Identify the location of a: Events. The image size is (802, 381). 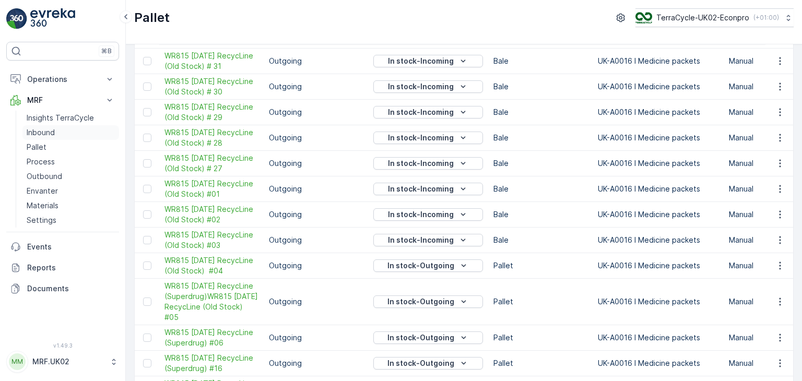
(63, 247).